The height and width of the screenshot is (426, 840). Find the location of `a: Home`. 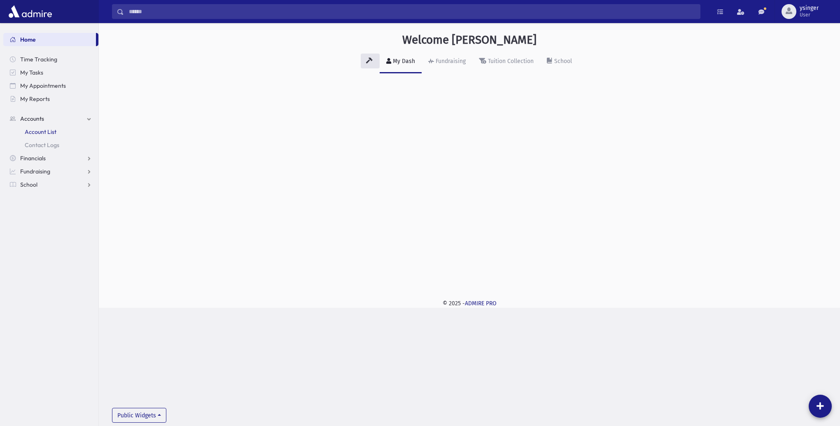

a: Home is located at coordinates (49, 40).